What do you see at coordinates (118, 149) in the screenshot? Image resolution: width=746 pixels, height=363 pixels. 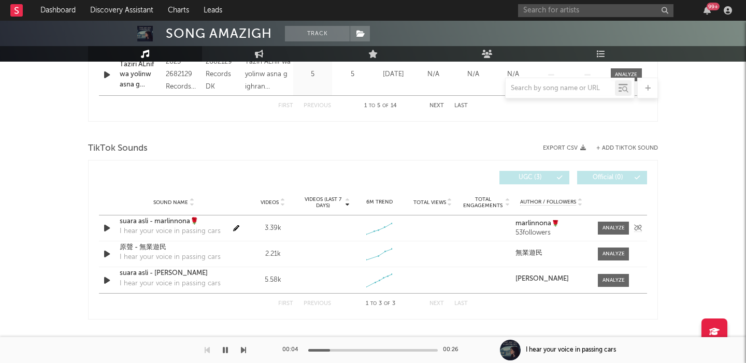 I see `span: TikTok Sounds` at bounding box center [118, 149].